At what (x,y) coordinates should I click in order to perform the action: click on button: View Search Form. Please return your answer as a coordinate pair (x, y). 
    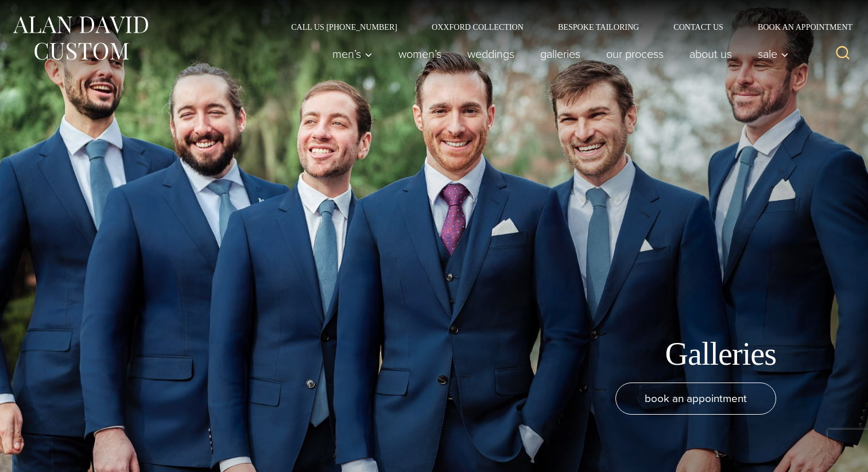
    Looking at the image, I should click on (843, 54).